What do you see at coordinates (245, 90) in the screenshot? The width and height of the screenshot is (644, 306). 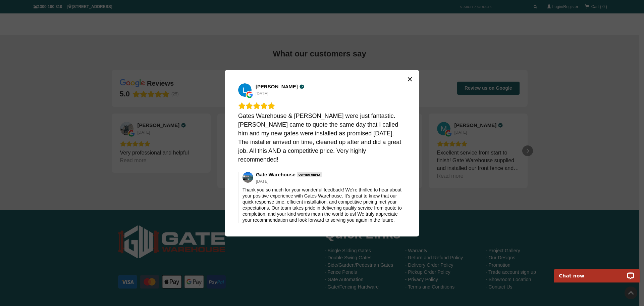 I see `img: Louise Veenstra` at bounding box center [245, 90].